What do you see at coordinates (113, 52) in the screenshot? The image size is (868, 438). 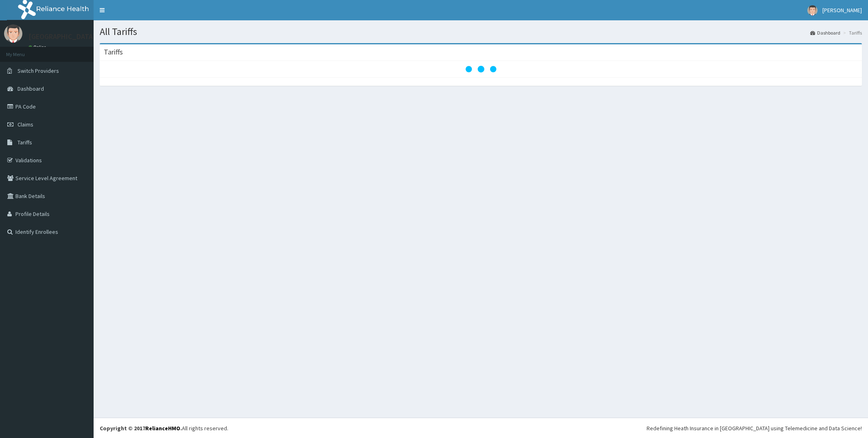 I see `h3: Tariffs` at bounding box center [113, 52].